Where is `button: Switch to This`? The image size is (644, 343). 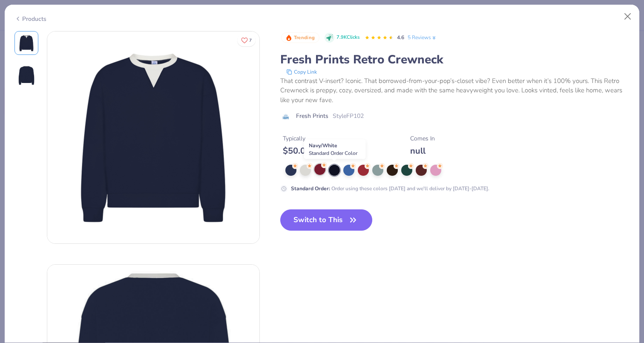
button: Switch to This is located at coordinates (326, 220).